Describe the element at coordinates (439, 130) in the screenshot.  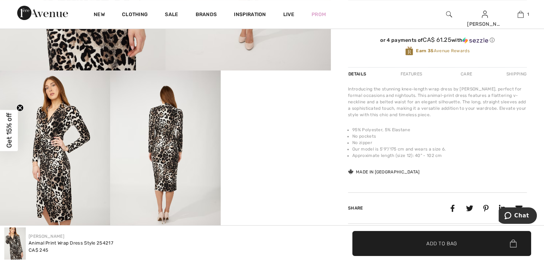
I see `li: 95% Polyester, 5% Elastane` at that location.